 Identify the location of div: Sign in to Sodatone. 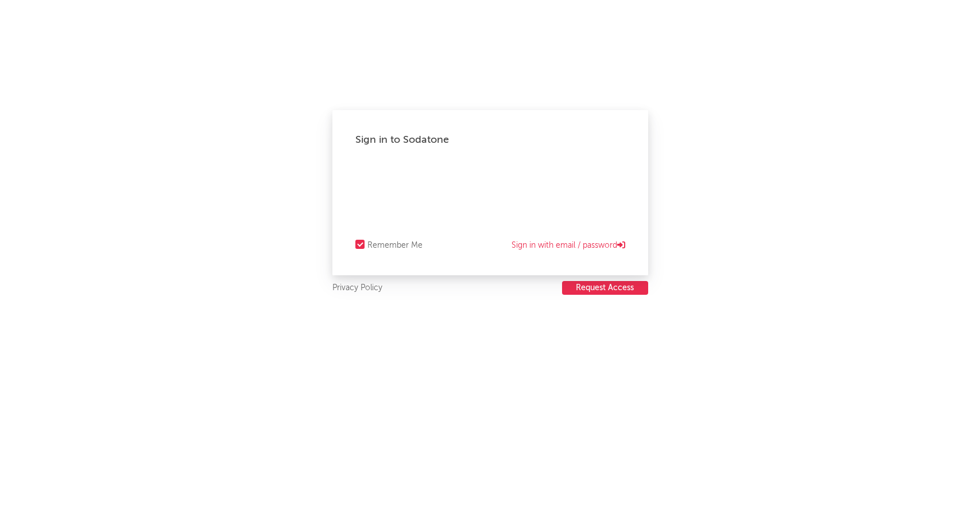
(490, 140).